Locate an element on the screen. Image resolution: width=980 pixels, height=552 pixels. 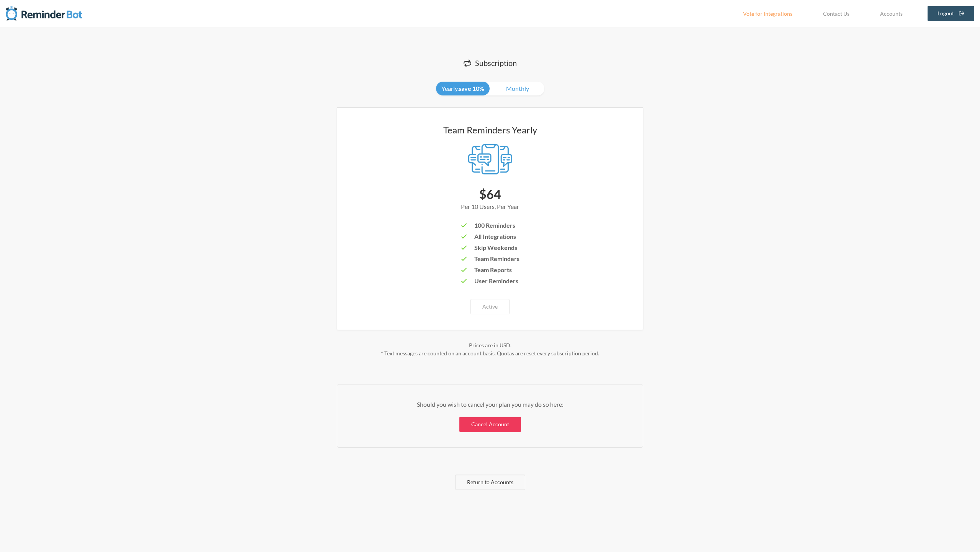
a: Yearly,save 10% is located at coordinates (463, 88).